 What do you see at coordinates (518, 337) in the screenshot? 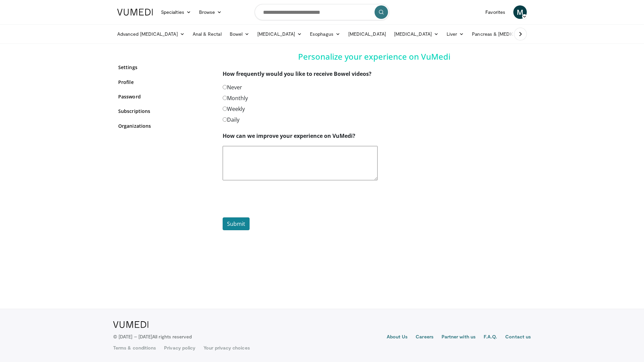
I see `a: Contact us` at bounding box center [518, 337].